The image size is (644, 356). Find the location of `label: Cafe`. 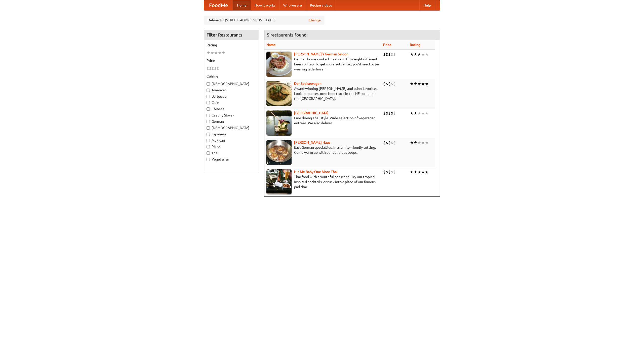

label: Cafe is located at coordinates (232, 103).